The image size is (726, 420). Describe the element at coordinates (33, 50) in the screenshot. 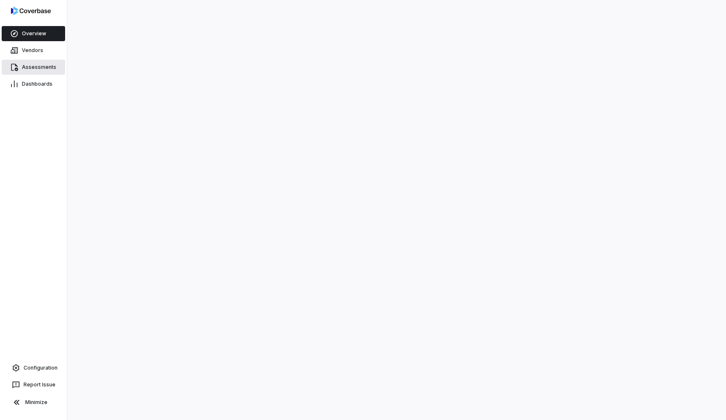

I see `a: Vendors` at that location.